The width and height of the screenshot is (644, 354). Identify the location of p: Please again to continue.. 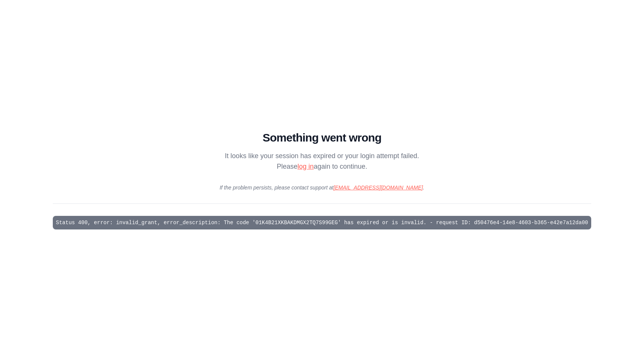
(322, 167).